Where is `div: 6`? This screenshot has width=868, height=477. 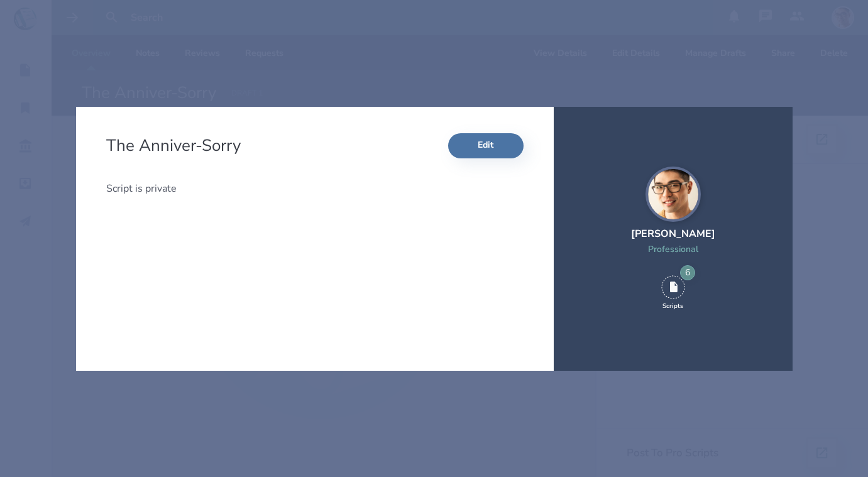 div: 6 is located at coordinates (688, 273).